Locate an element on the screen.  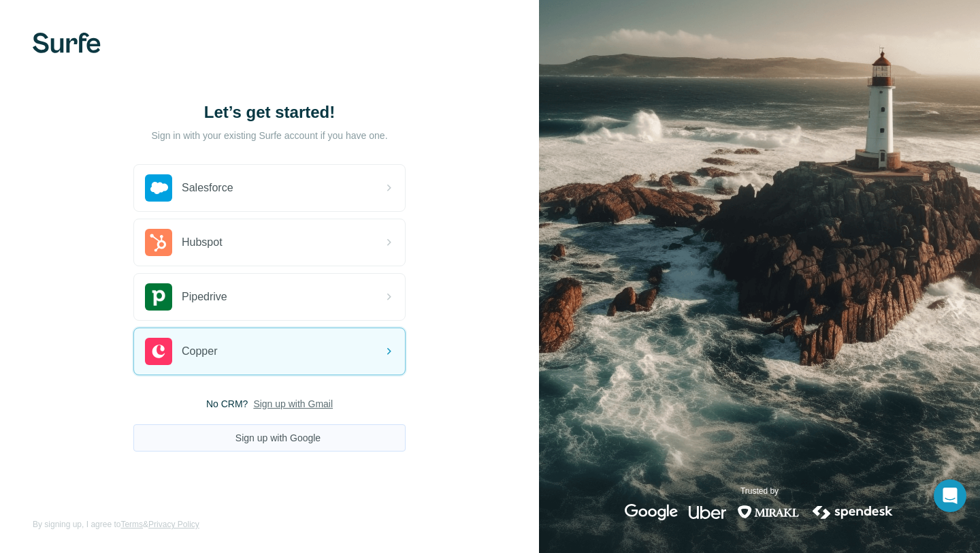
img: uber's logo is located at coordinates (707, 512).